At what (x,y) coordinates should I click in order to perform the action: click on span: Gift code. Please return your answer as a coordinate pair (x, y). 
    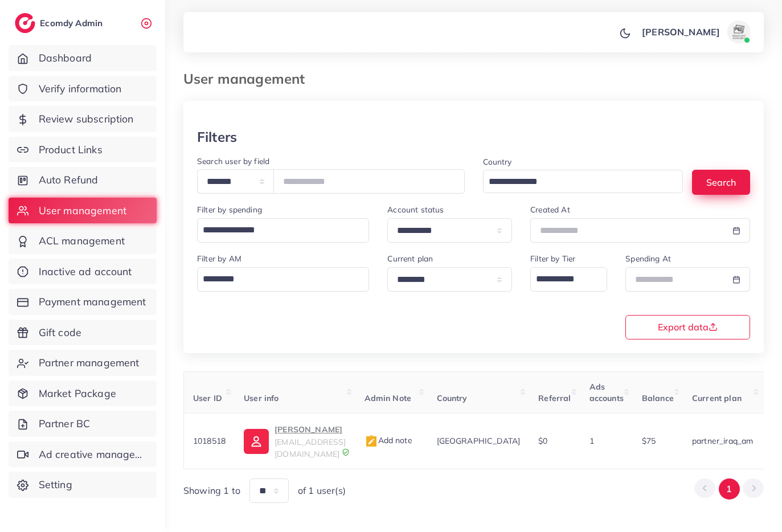
    Looking at the image, I should click on (59, 332).